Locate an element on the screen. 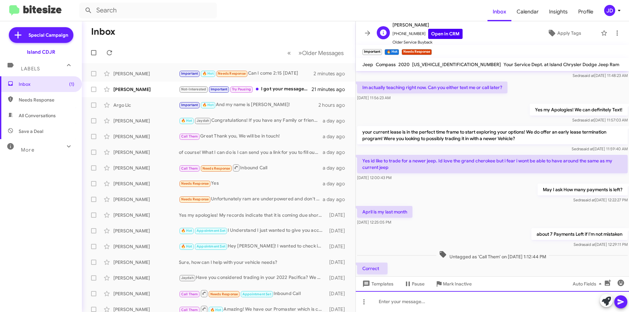 The width and height of the screenshot is (629, 312). p: April is my last month is located at coordinates (384, 212).